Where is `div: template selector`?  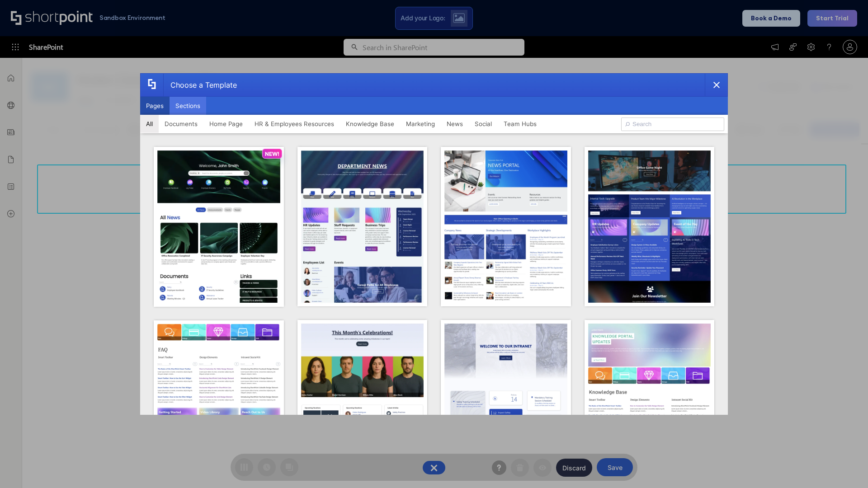
div: template selector is located at coordinates (434, 244).